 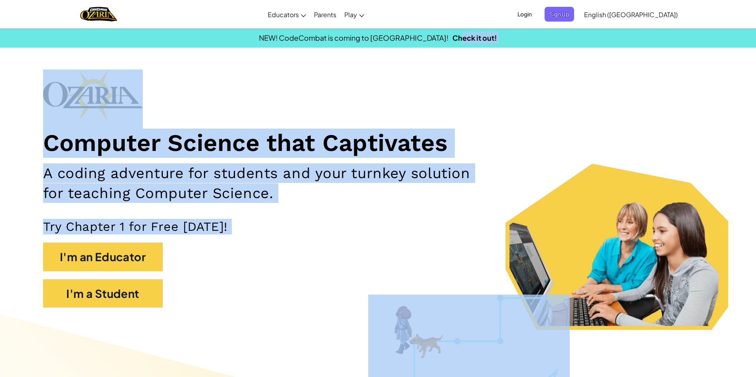 I want to click on button: Sign Up, so click(x=559, y=14).